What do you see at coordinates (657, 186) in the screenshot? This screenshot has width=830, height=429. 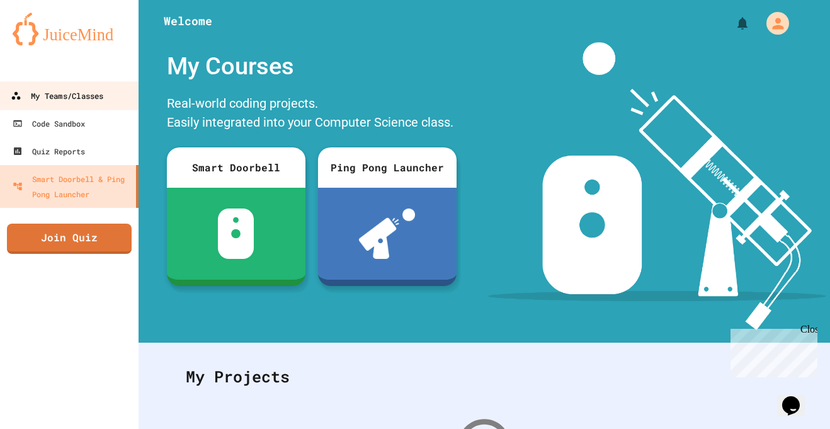 I see `img: banner-image-my-projects.png` at bounding box center [657, 186].